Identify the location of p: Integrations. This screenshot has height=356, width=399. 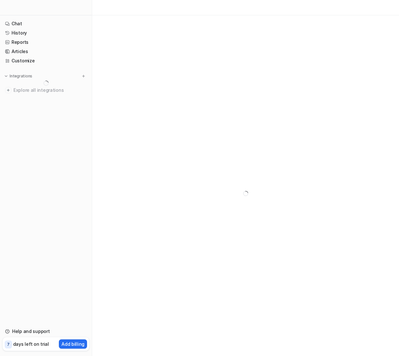
(21, 76).